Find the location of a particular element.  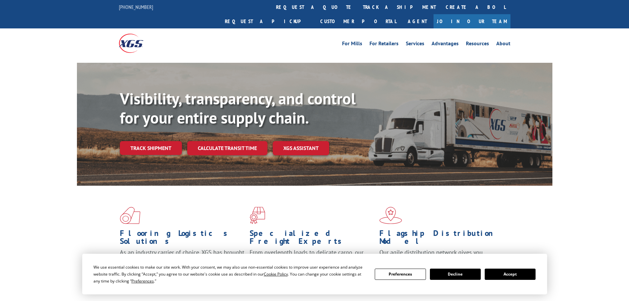

h1: Specialized Freight Experts is located at coordinates (312, 239).